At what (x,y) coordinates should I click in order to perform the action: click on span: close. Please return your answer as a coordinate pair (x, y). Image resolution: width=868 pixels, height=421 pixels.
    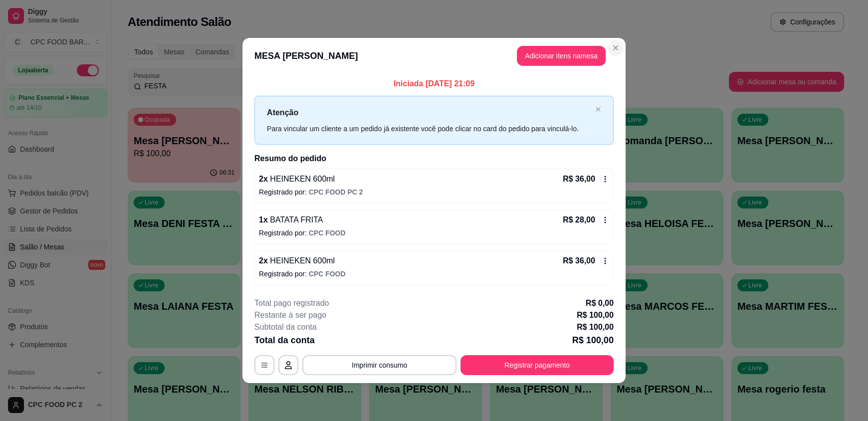
    Looking at the image, I should click on (598, 109).